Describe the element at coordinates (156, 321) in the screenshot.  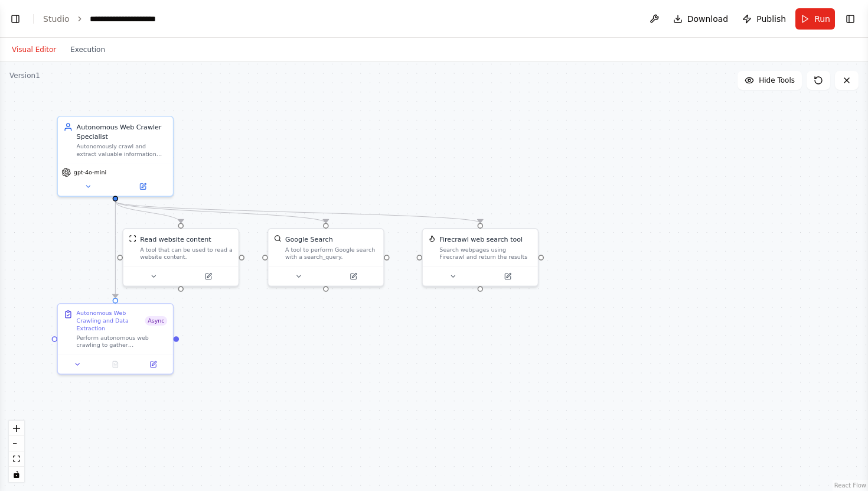
I see `span: Async` at that location.